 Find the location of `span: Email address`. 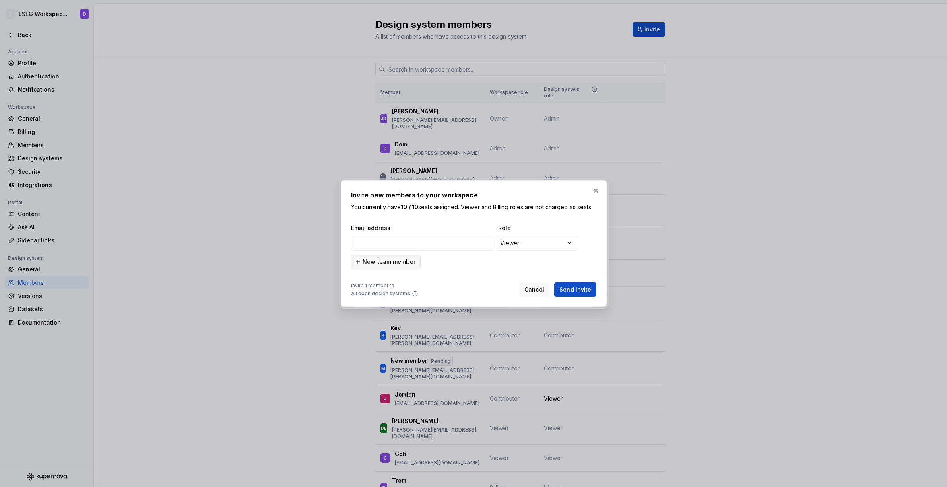

span: Email address is located at coordinates (423, 228).